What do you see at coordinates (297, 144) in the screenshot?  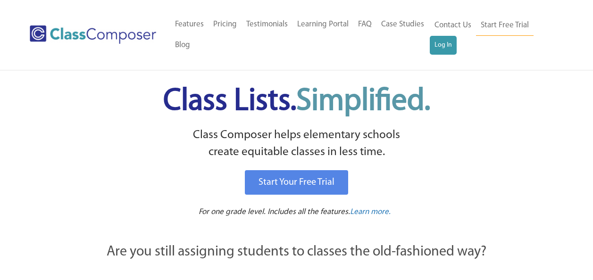 I see `p: Class Composer helps elementary schools create equitable classes in less time.` at bounding box center [297, 144].